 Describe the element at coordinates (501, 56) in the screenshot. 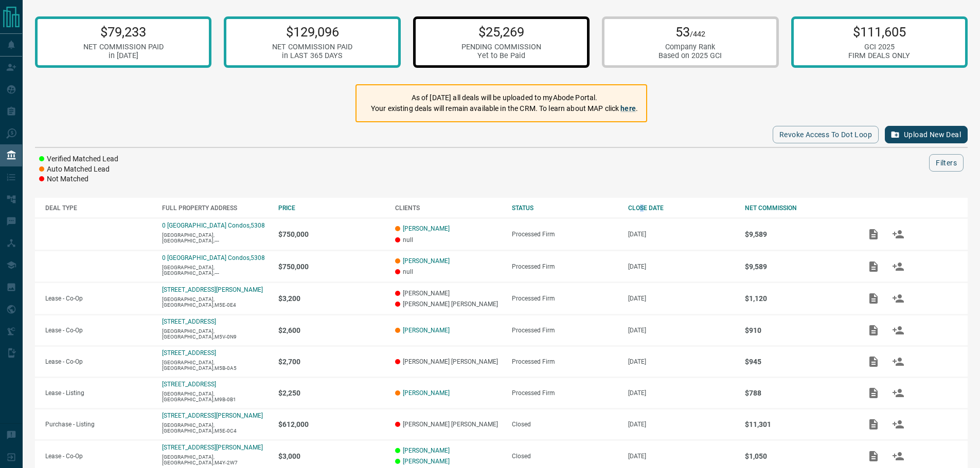

I see `div: Yet to Be Paid` at that location.